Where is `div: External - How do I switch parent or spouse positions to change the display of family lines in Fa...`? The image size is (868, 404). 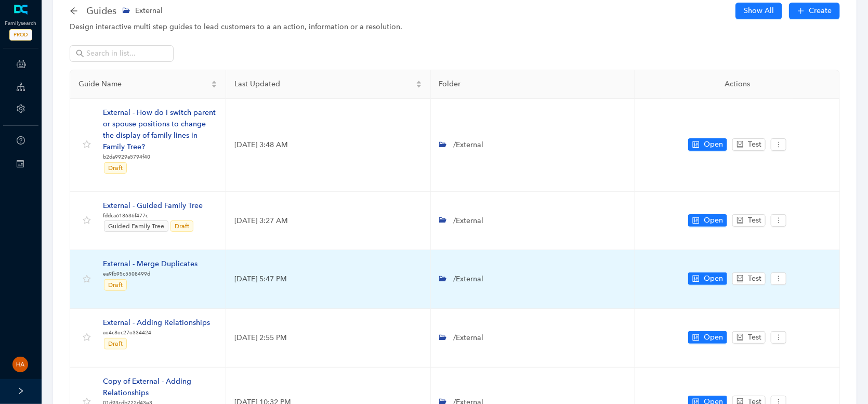 div: External - How do I switch parent or spouse positions to change the display of family lines in Fa... is located at coordinates (160, 130).